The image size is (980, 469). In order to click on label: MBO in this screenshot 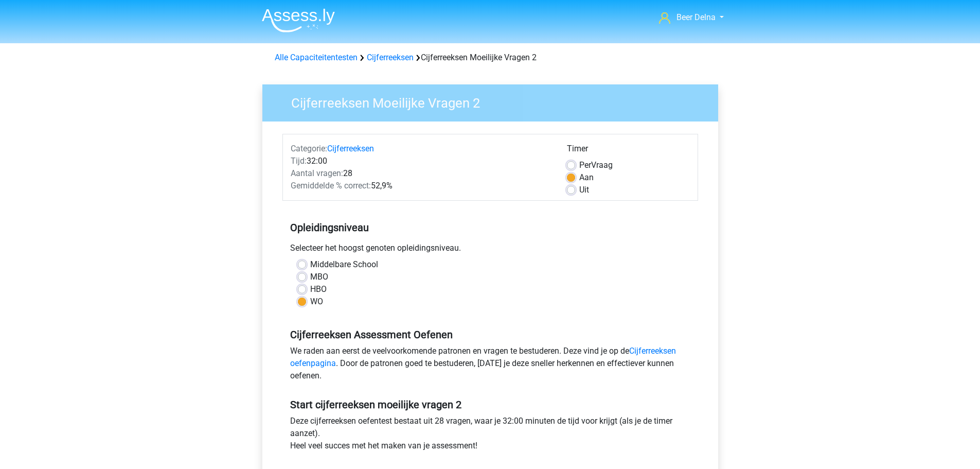, I will do `click(319, 277)`.